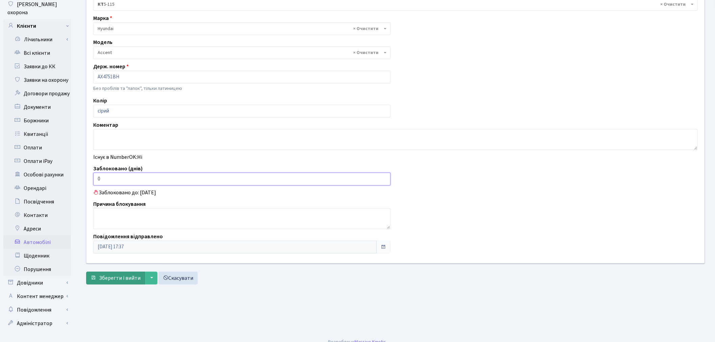 Image resolution: width=715 pixels, height=342 pixels. What do you see at coordinates (37, 269) in the screenshot?
I see `a: Порушення` at bounding box center [37, 269].